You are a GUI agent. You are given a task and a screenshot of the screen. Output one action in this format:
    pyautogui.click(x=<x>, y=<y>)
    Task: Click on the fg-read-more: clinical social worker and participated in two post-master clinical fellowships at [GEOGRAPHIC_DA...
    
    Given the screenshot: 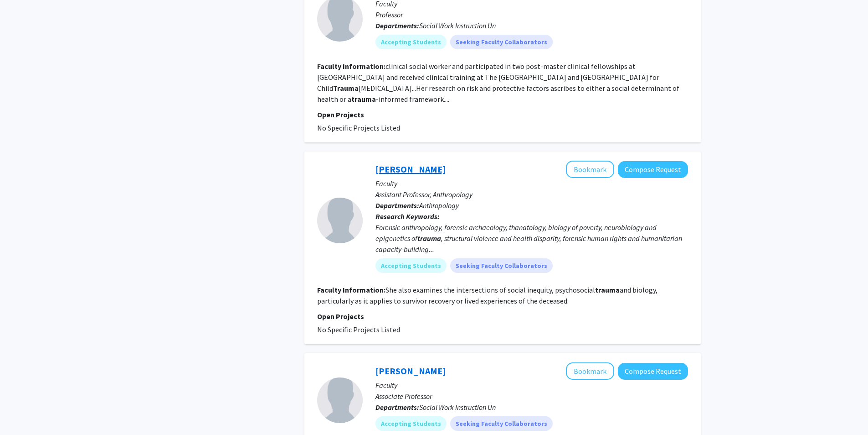 What is the action you would take?
    pyautogui.click(x=498, y=83)
    